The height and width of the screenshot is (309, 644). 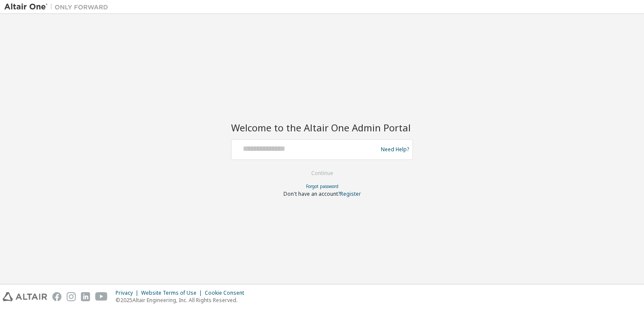 What do you see at coordinates (322, 186) in the screenshot?
I see `a: Forgot password` at bounding box center [322, 186].